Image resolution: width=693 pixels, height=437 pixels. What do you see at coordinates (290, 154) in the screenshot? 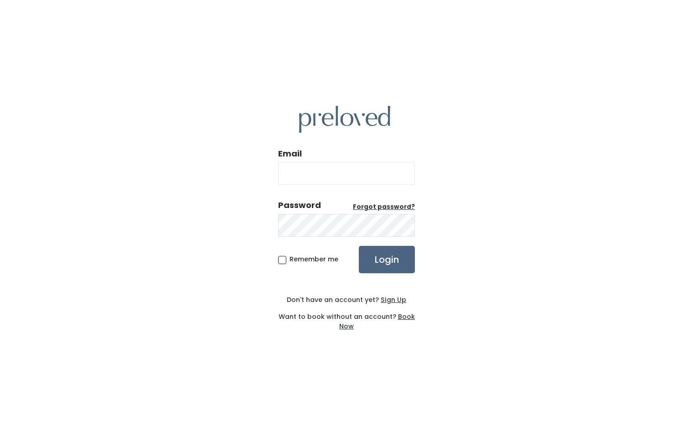
I see `label: Email` at bounding box center [290, 154].